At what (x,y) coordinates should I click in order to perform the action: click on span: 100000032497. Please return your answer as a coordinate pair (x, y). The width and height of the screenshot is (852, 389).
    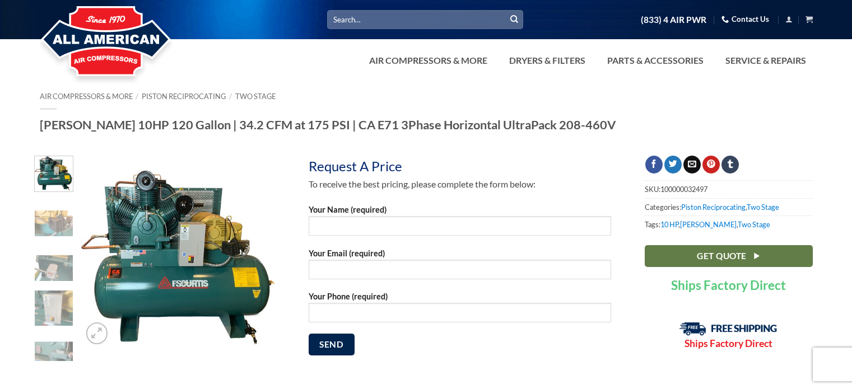
    Looking at the image, I should click on (684, 189).